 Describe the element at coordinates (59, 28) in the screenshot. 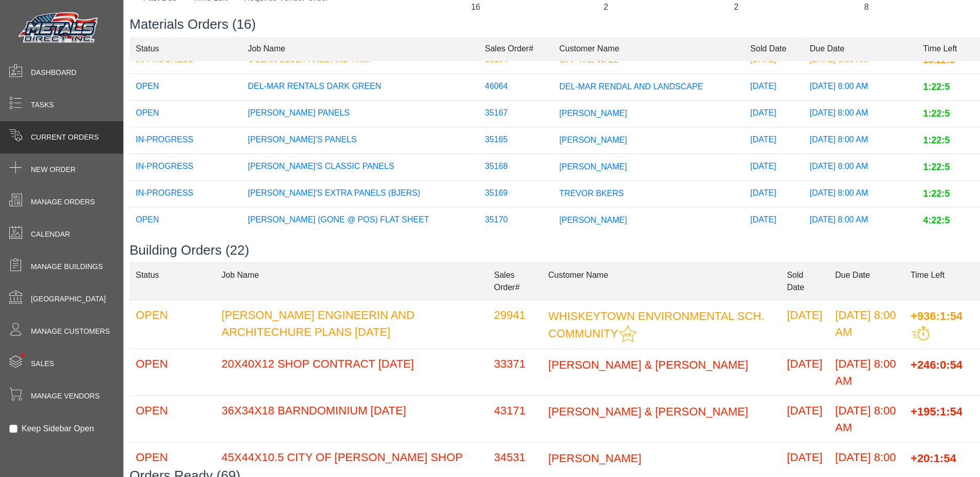

I see `img: Metals Direct Inc Logo` at that location.